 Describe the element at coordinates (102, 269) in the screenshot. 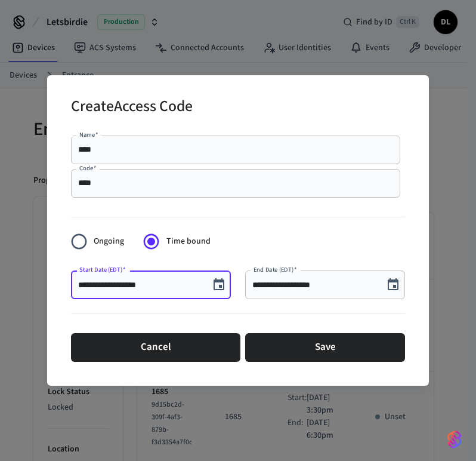

I see `label: Start Date (EDT)` at that location.